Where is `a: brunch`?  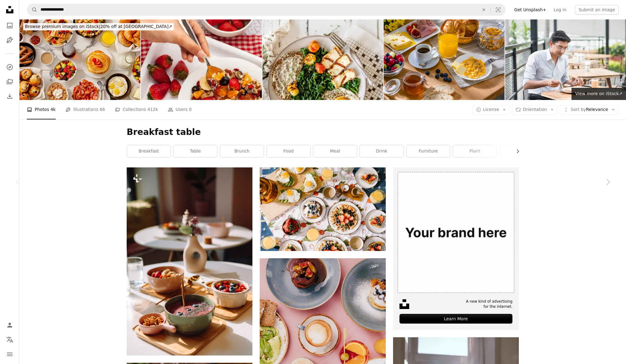 a: brunch is located at coordinates (242, 152).